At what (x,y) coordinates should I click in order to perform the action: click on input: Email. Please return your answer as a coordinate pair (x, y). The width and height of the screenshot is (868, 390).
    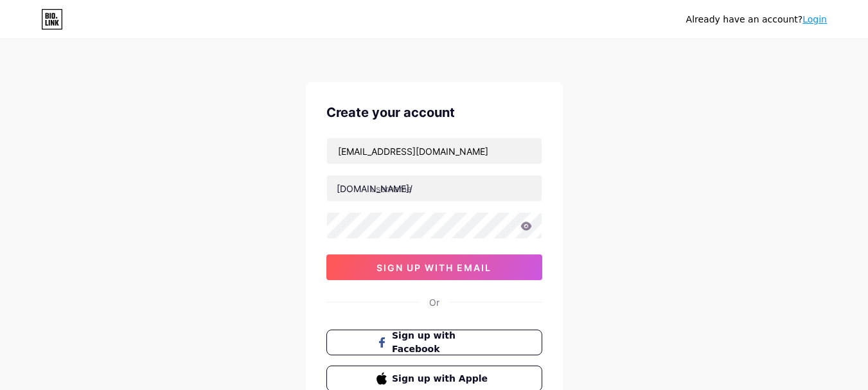
    Looking at the image, I should click on (434, 151).